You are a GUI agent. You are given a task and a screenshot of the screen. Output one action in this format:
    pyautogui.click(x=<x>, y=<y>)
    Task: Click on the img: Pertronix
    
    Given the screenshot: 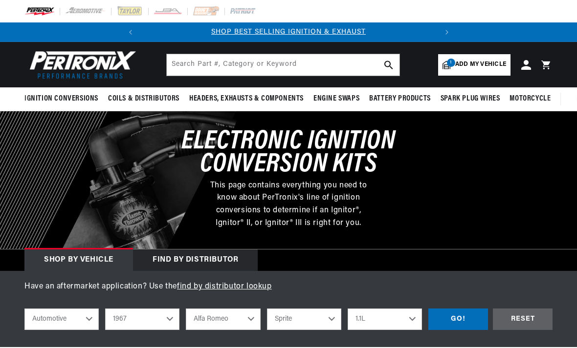 What is the action you would take?
    pyautogui.click(x=81, y=64)
    